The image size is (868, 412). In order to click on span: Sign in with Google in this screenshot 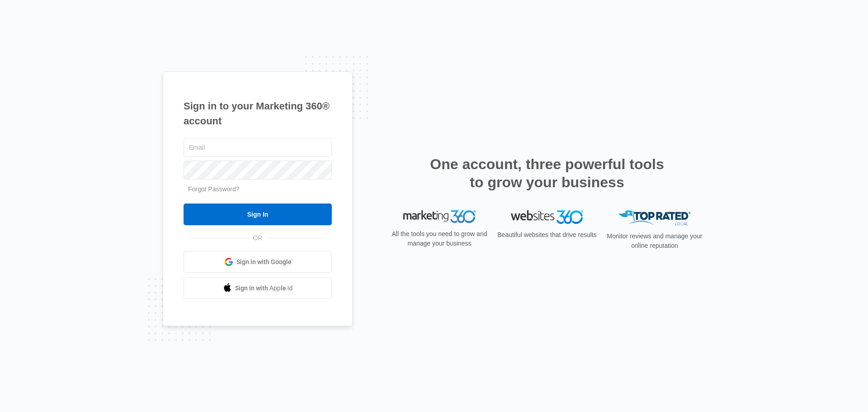, I will do `click(264, 262)`.